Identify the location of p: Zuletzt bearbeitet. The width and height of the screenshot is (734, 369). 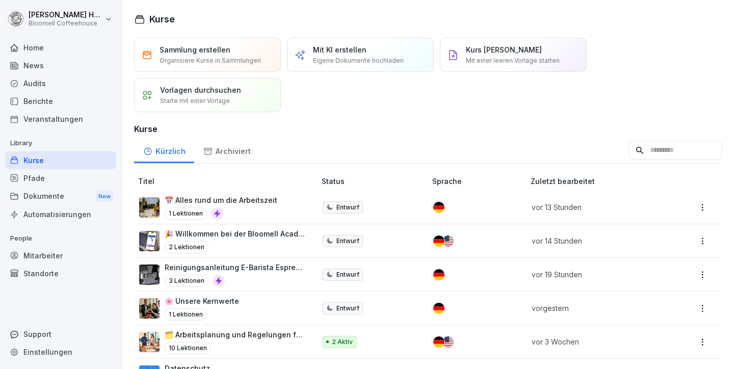
(601, 181).